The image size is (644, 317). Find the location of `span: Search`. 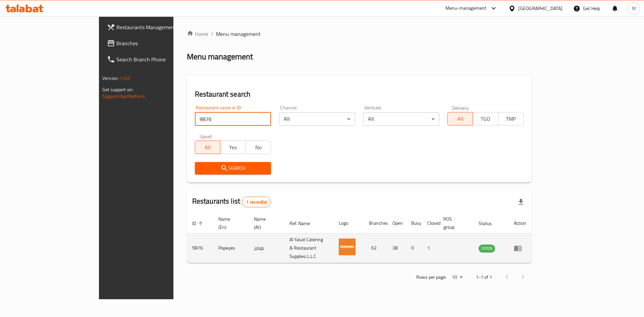

span: Search is located at coordinates (233, 168).